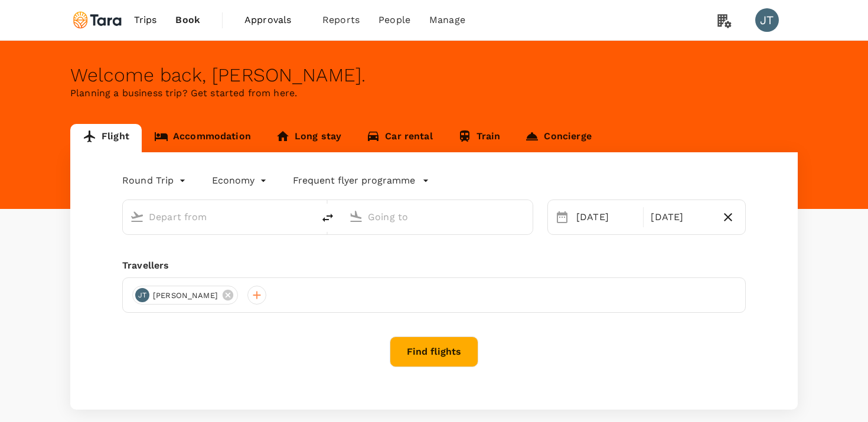 This screenshot has width=868, height=422. What do you see at coordinates (203, 138) in the screenshot?
I see `a: Accommodation` at bounding box center [203, 138].